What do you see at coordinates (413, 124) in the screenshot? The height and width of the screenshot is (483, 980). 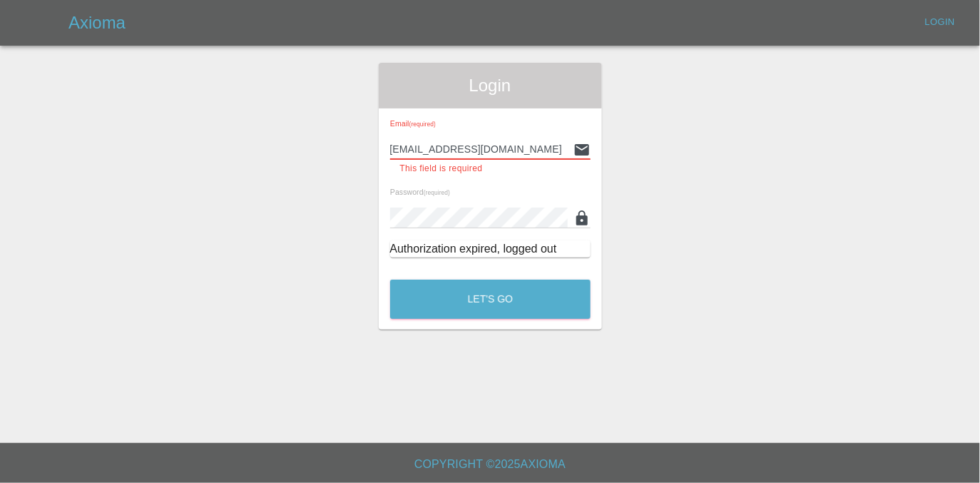 I see `span: Email` at bounding box center [413, 124].